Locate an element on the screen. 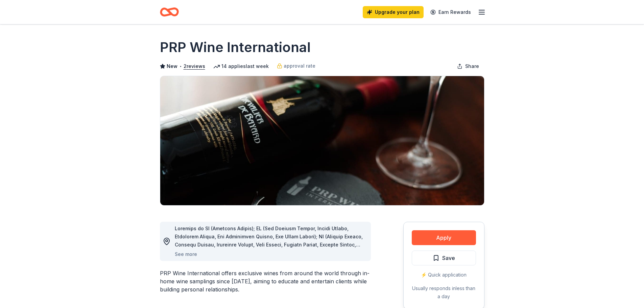 The height and width of the screenshot is (308, 644). span: approval rate is located at coordinates (300, 66).